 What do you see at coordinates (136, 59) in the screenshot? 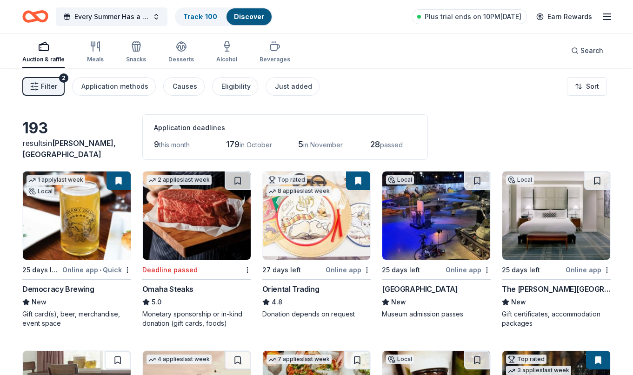
I see `div: Snacks` at bounding box center [136, 59].